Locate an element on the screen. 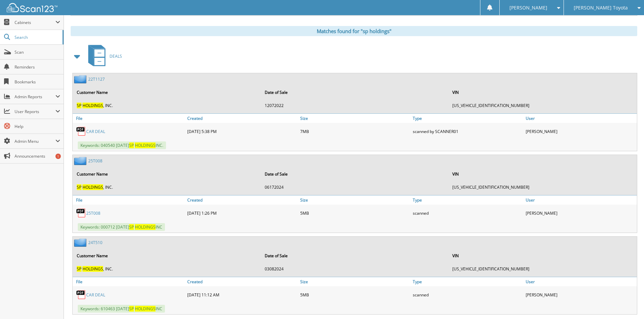  a: DEALS is located at coordinates (103, 56).